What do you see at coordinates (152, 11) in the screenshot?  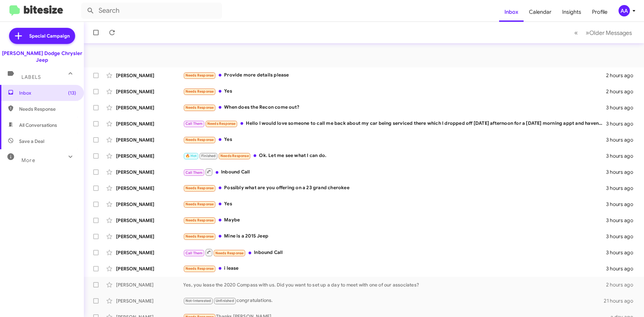 I see `input: Search` at bounding box center [152, 11].